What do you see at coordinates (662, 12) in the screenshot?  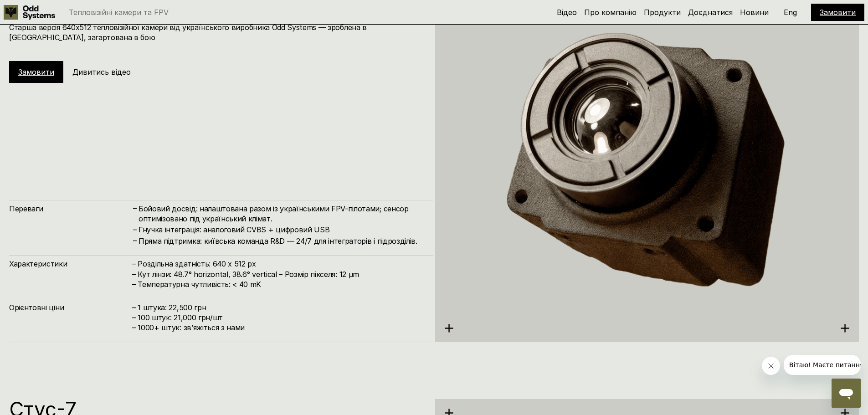 I see `a: Продукти` at bounding box center [662, 12].